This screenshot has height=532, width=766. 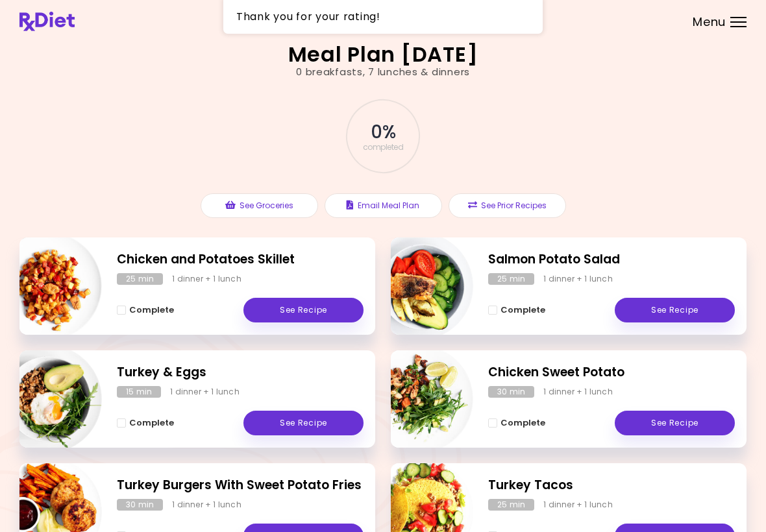 What do you see at coordinates (709, 22) in the screenshot?
I see `span: Menu` at bounding box center [709, 22].